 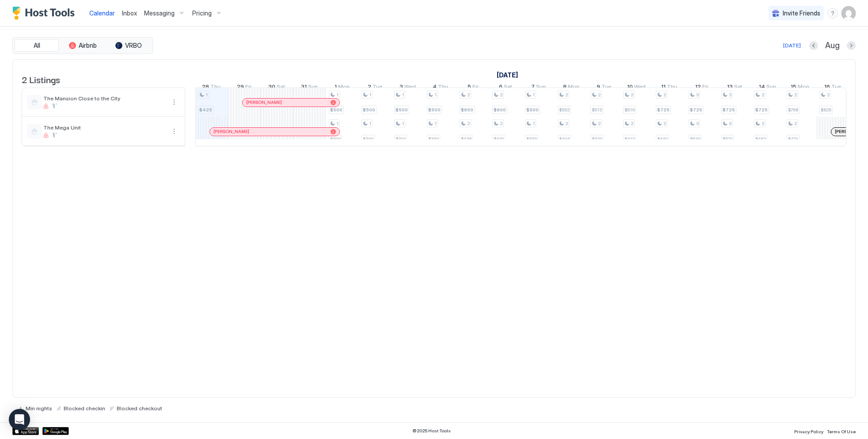 I want to click on span: 6, so click(x=501, y=87).